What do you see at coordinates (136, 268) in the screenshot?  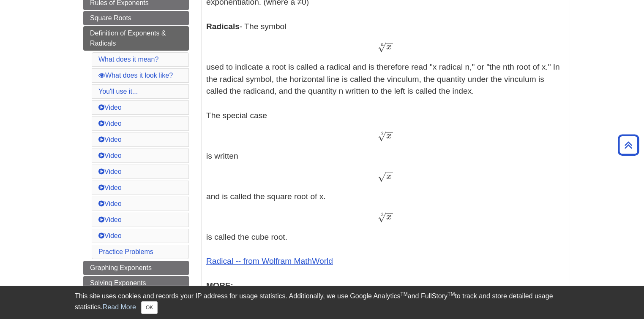 I see `a: Graphing Exponents` at bounding box center [136, 268].